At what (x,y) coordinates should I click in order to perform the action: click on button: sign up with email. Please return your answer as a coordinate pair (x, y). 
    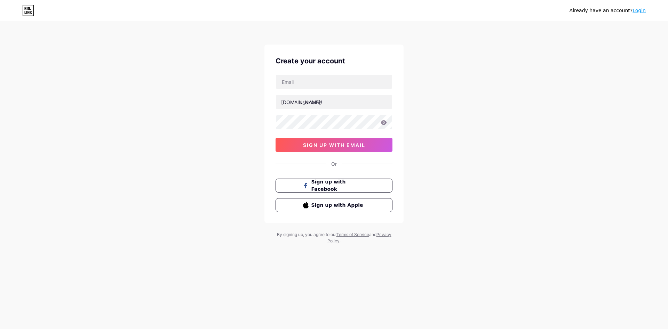
    Looking at the image, I should click on (334, 145).